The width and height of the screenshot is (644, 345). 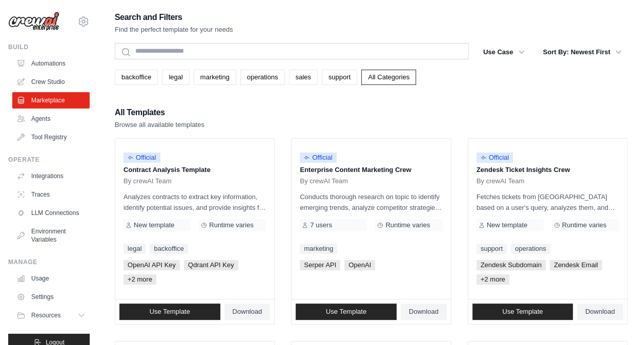 I want to click on a: Usage, so click(x=51, y=278).